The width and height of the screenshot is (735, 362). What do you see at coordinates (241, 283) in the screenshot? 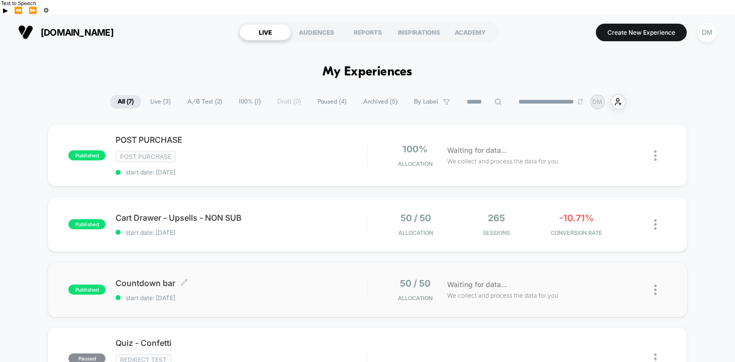
I see `span: Countdown bar` at bounding box center [241, 283].